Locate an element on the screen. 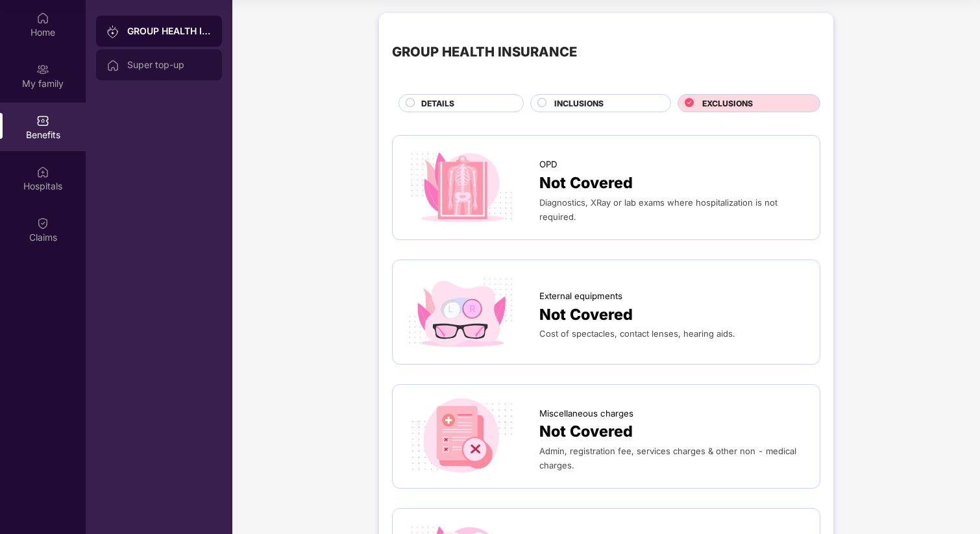  span: OPD is located at coordinates (549, 164).